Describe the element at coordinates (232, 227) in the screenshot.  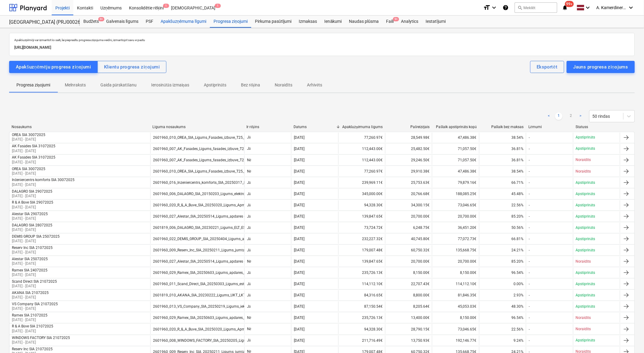
I see `div: 2601819_006_DALAGRO_SIA_20230221_Ligums_ELT_EST_T25_ak_KK1 (1) (1)-signed-signed.pdf` at that location.